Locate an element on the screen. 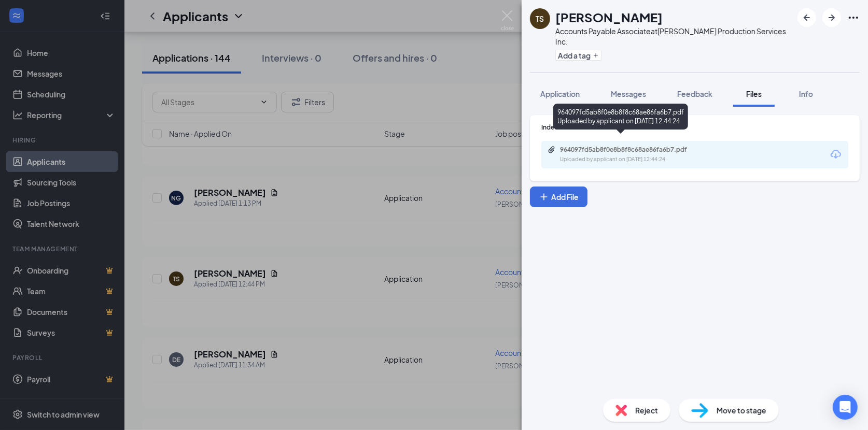 The image size is (868, 430). button: ArrowLeftNew is located at coordinates (807, 18).